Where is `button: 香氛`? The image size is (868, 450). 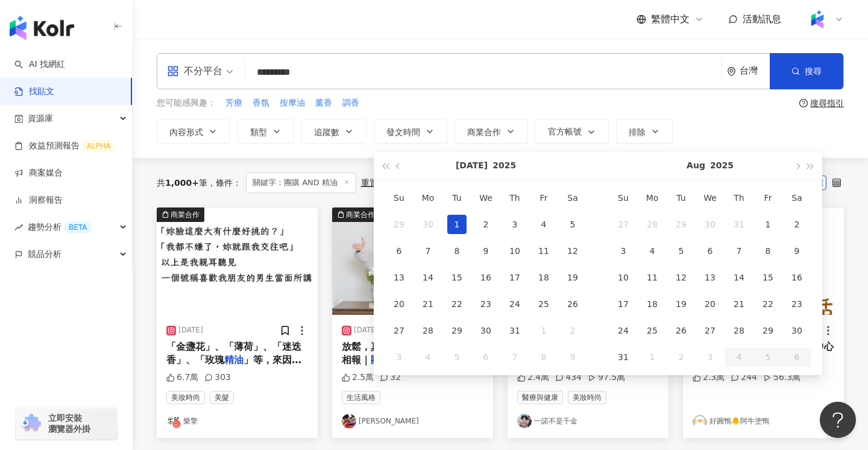
button: 香氛 is located at coordinates (261, 103).